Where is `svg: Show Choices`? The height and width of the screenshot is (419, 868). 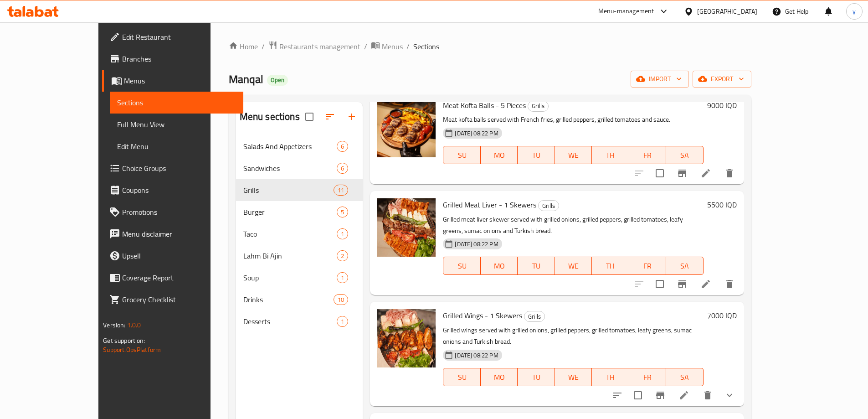
svg: Show Choices is located at coordinates (729, 396).